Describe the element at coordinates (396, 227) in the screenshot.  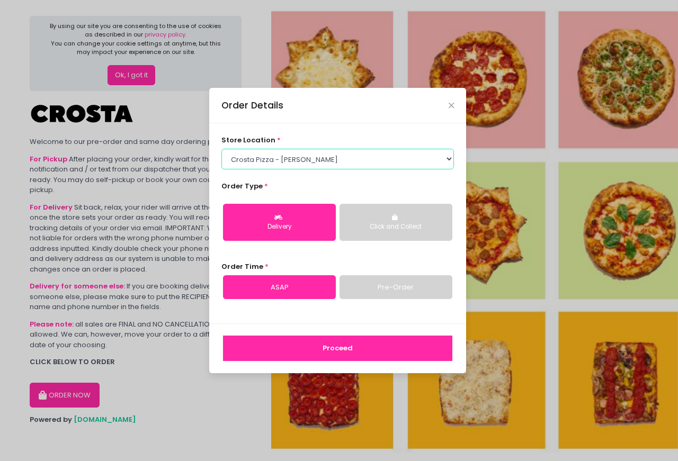
I see `div: Click and Collect` at that location.